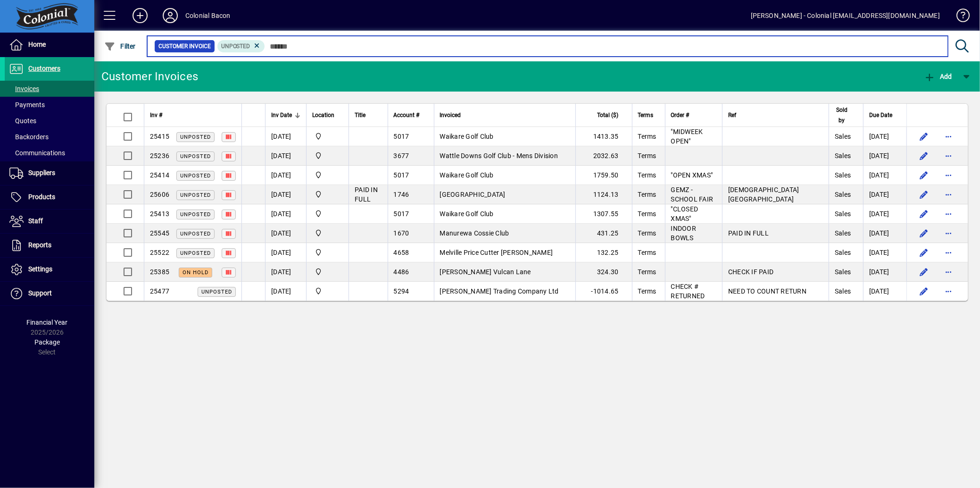 The height and width of the screenshot is (488, 980). I want to click on a: Quotes, so click(49, 121).